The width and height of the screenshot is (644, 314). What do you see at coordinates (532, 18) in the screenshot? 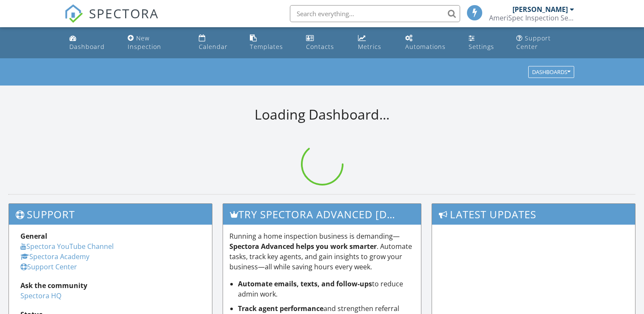
I see `div: AmeriSpec Inspection Services` at bounding box center [532, 18].